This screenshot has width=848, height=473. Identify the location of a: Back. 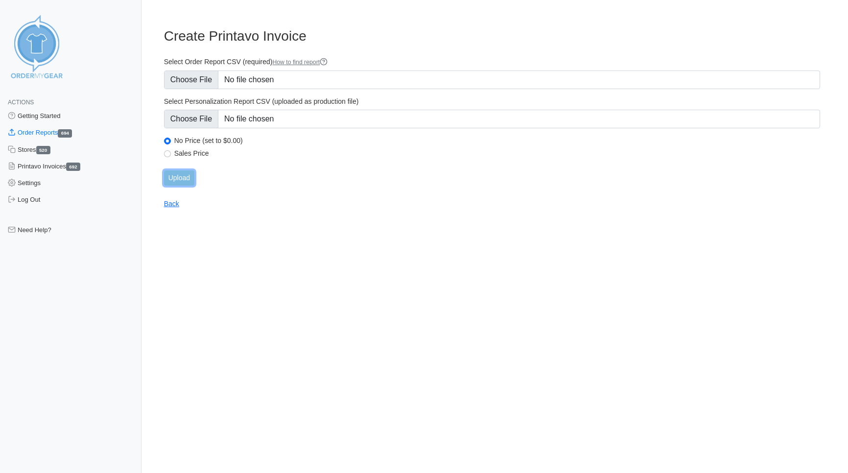
(171, 204).